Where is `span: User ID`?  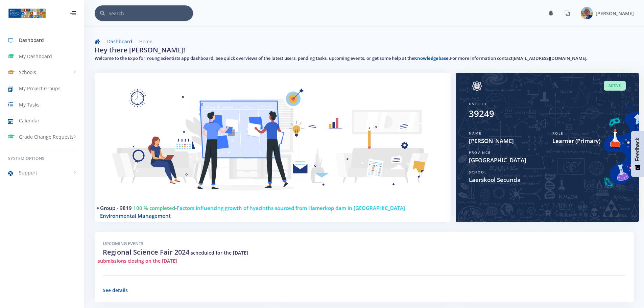
span: User ID is located at coordinates (477, 104).